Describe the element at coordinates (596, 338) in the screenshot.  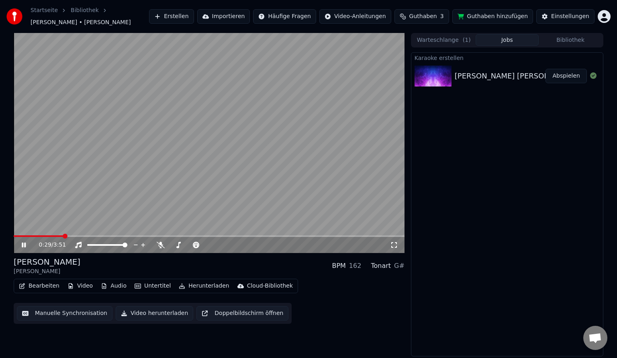
I see `a: Chat öffnen` at that location.